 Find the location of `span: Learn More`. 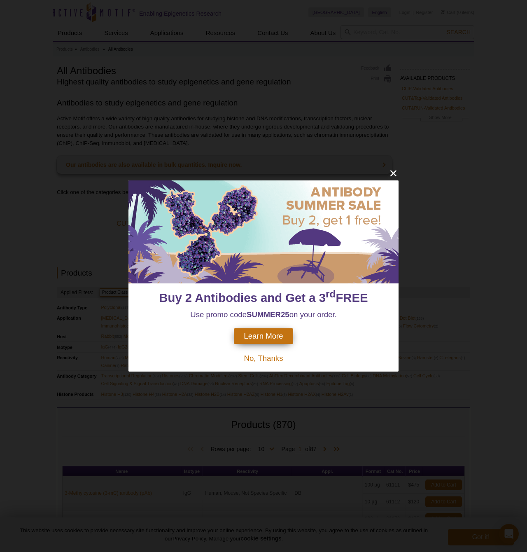

span: Learn More is located at coordinates (263, 336).